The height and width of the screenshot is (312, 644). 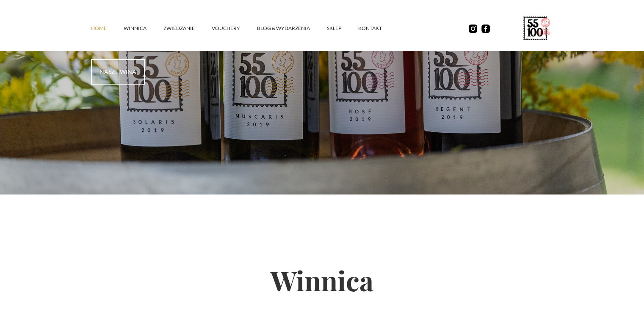 I want to click on a: Home, so click(x=107, y=28).